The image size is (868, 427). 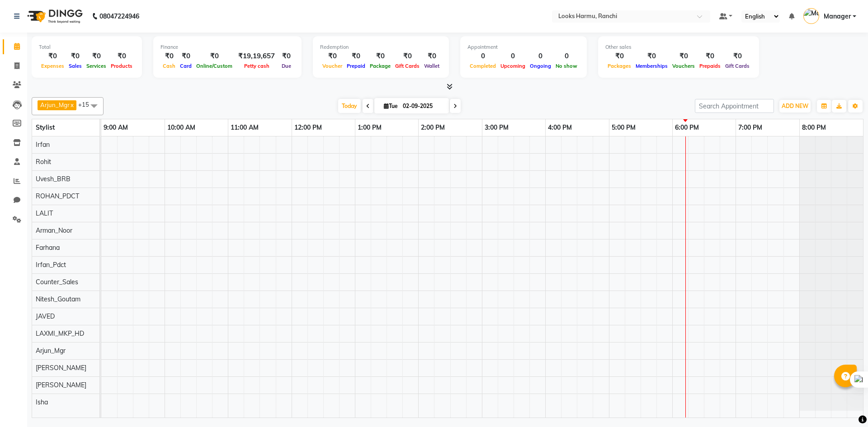 What do you see at coordinates (524, 47) in the screenshot?
I see `div: Appointment` at bounding box center [524, 47].